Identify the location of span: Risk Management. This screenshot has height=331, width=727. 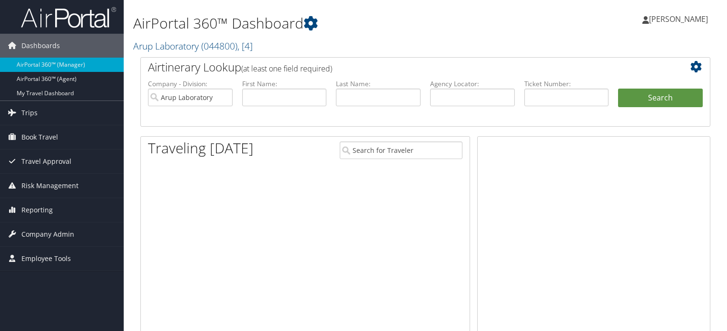
(50, 185).